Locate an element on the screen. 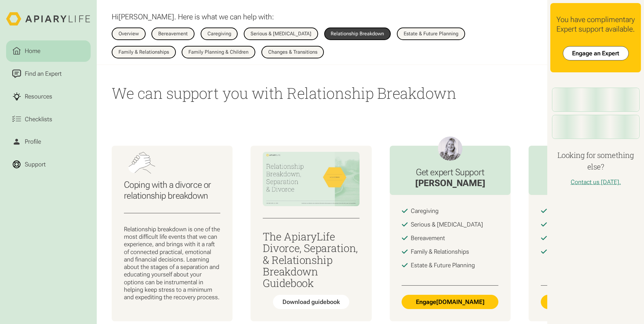  a: Family Planning & Children is located at coordinates (219, 52).